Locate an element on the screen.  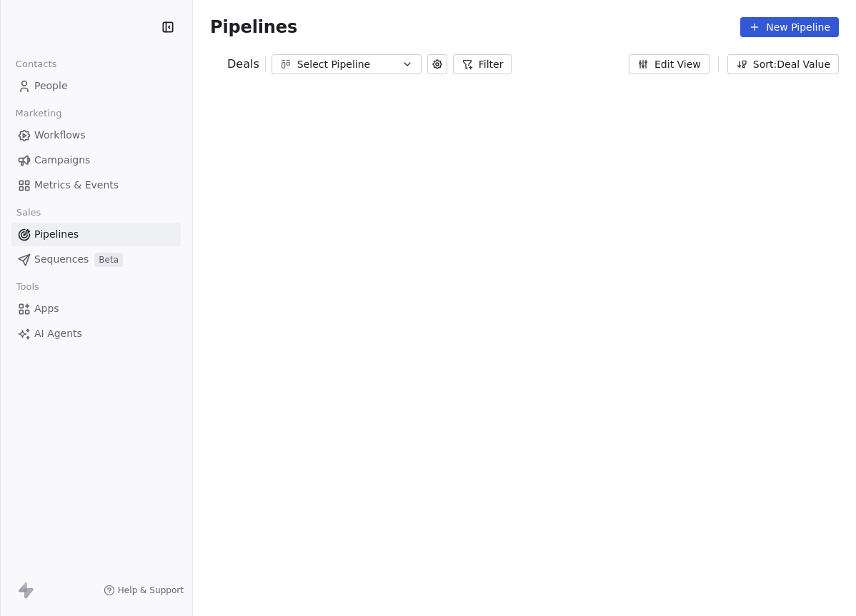
button: Sort: Deal Value is located at coordinates (783, 64).